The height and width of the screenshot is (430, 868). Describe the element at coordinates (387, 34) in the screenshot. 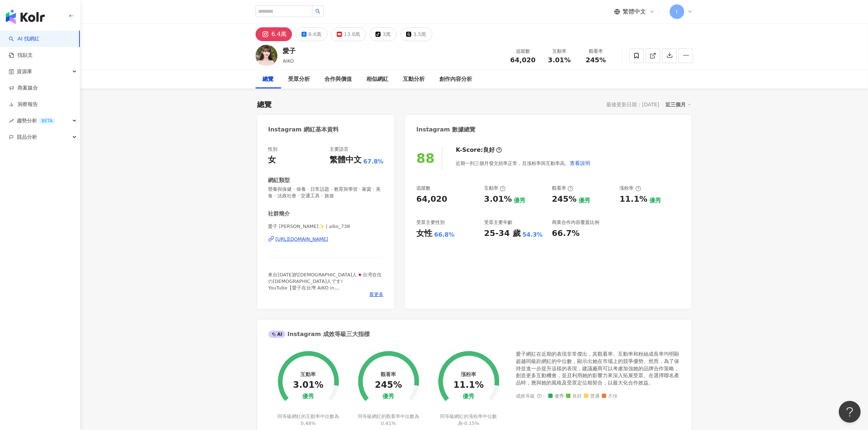

I see `div: 3萬` at that location.